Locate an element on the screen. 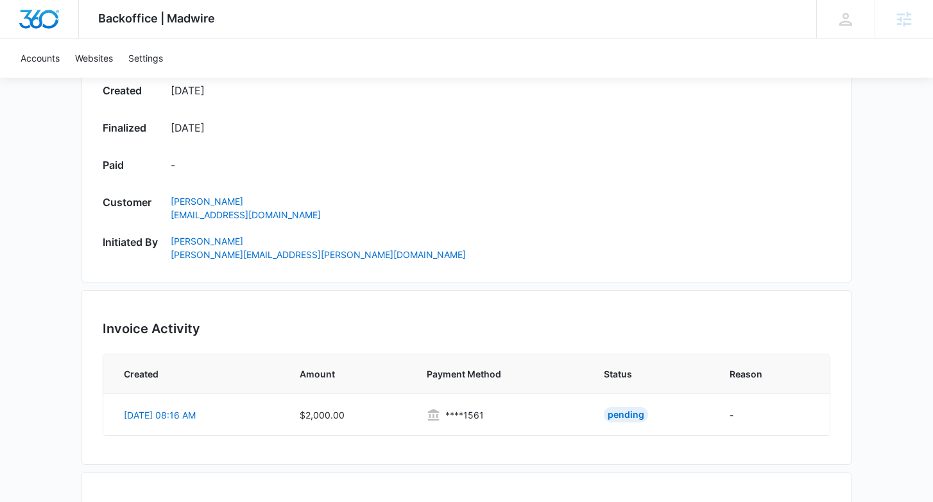 Image resolution: width=933 pixels, height=502 pixels. span: Reason is located at coordinates (770, 374).